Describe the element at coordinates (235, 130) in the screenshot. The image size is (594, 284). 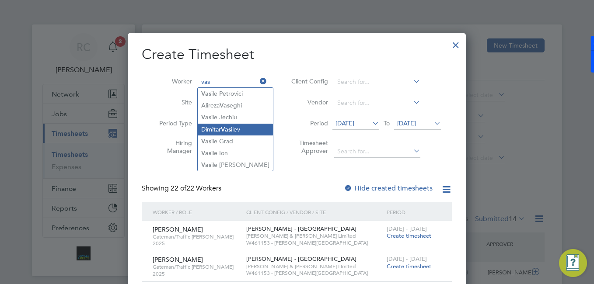
I see `li: Dimitar ilev` at that location.